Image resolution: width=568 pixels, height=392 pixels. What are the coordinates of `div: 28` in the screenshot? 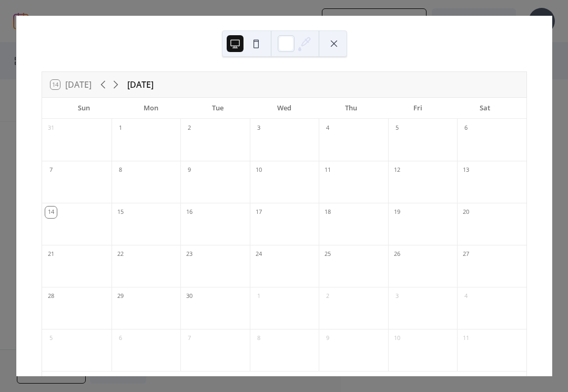 It's located at (51, 296).